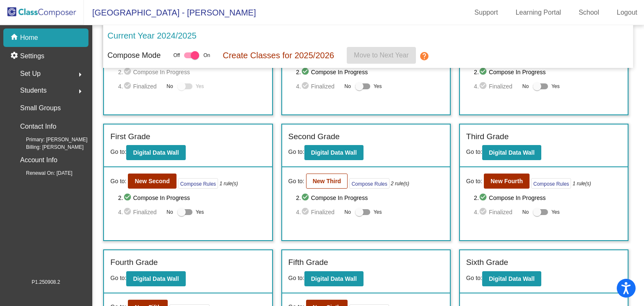 The height and width of the screenshot is (306, 644). Describe the element at coordinates (487, 137) in the screenshot. I see `label: Third Grade` at that location.